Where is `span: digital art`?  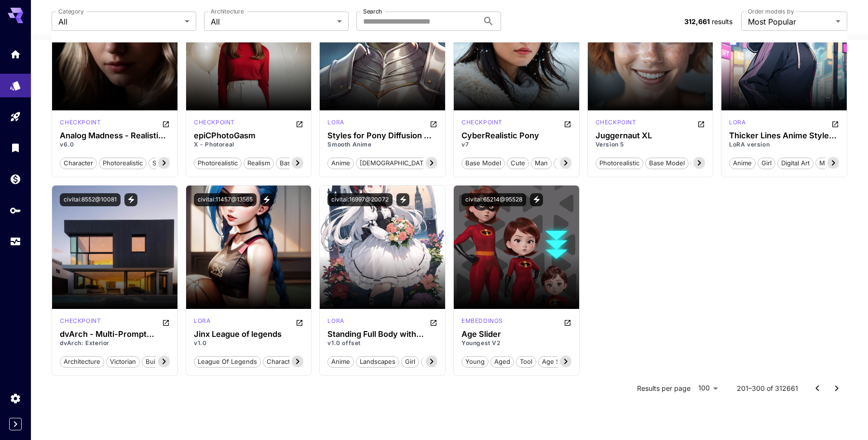 span: digital art is located at coordinates (795, 163).